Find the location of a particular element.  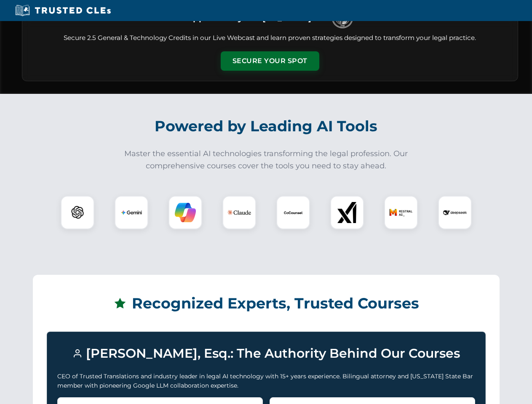

p: Master the essential AI technologies transforming the legal profession. Our comprehensive courses... is located at coordinates (266, 160).